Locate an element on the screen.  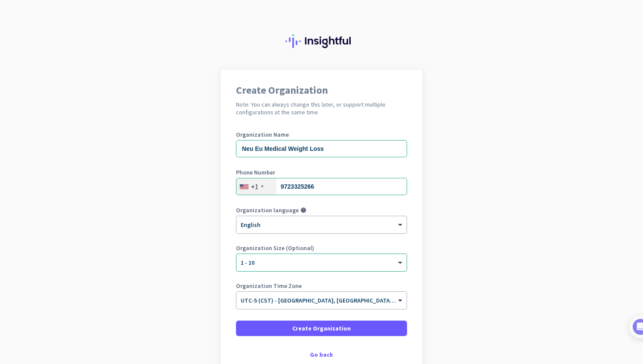
div: Go back is located at coordinates (322, 355).